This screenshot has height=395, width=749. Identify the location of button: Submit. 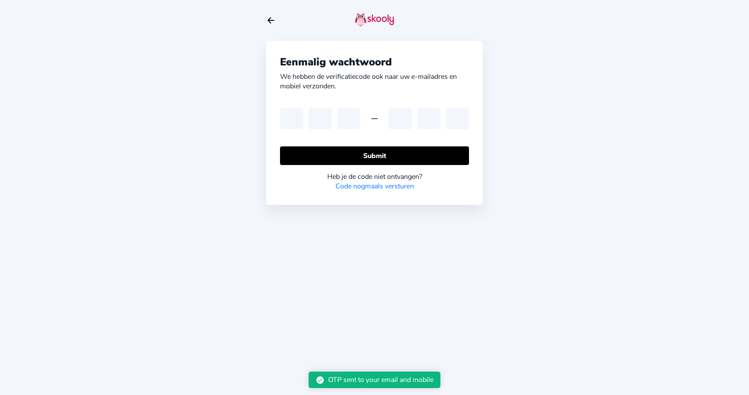
(374, 156).